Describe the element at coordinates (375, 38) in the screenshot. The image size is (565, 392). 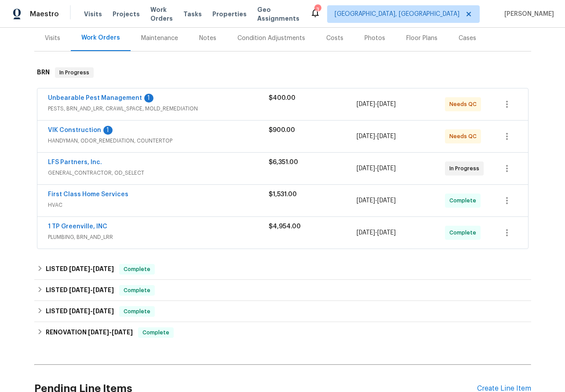
I see `div: Photos` at that location.